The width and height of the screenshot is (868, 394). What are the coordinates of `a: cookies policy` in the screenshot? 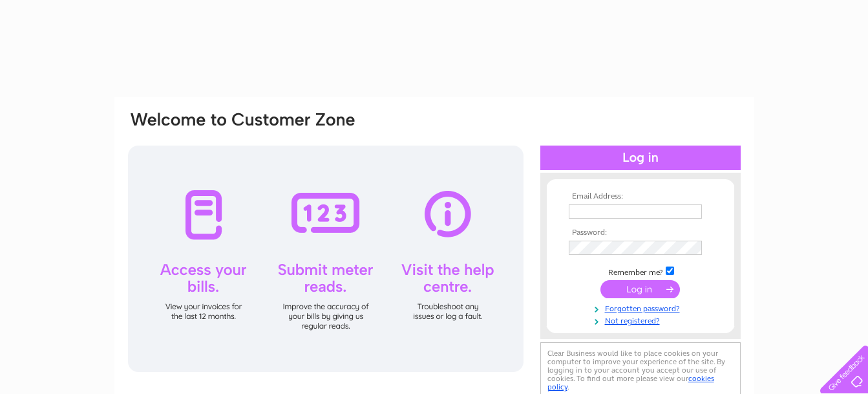 It's located at (631, 382).